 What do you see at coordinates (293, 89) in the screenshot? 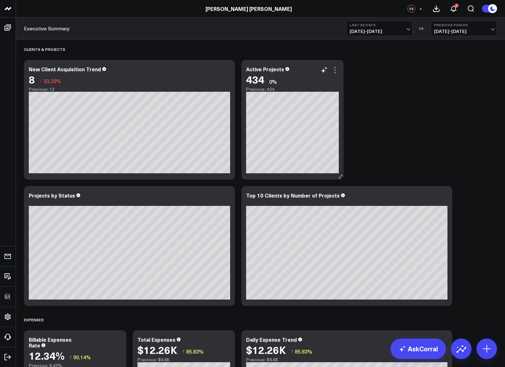
I see `div: Previous: 434` at bounding box center [293, 89].